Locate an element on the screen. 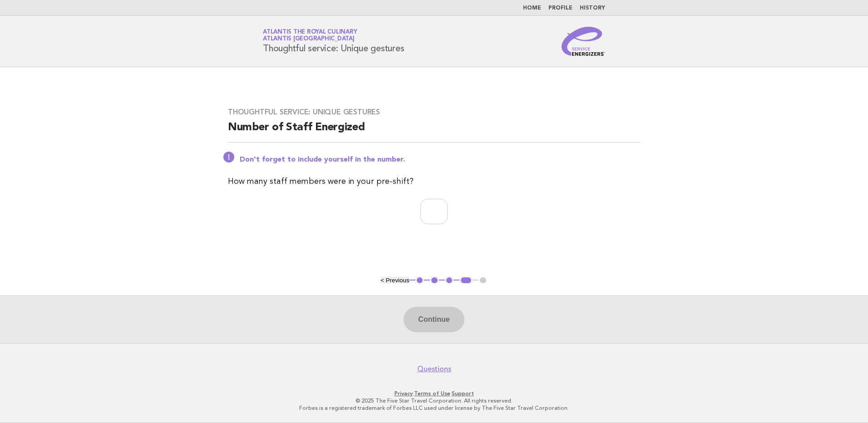 The width and height of the screenshot is (868, 423). a: Privacy is located at coordinates (403, 394).